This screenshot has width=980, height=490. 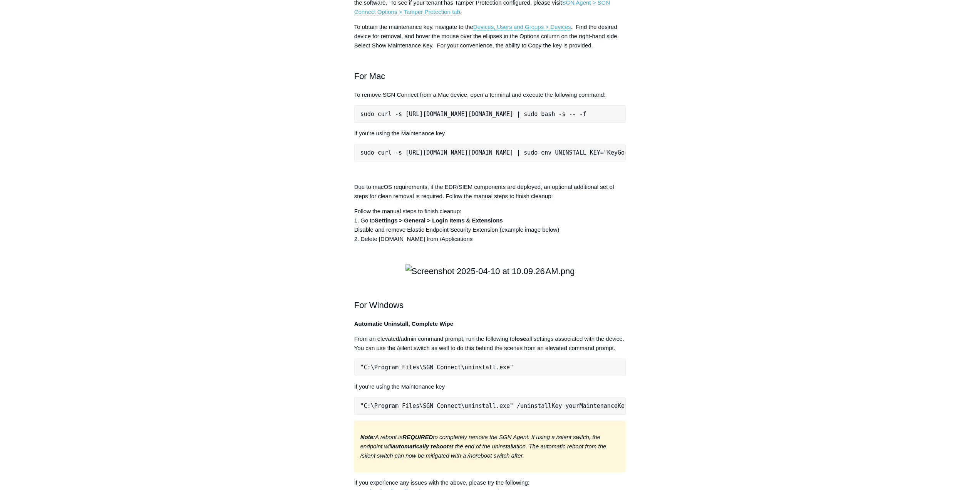 I want to click on h2: For Mac, so click(x=490, y=70).